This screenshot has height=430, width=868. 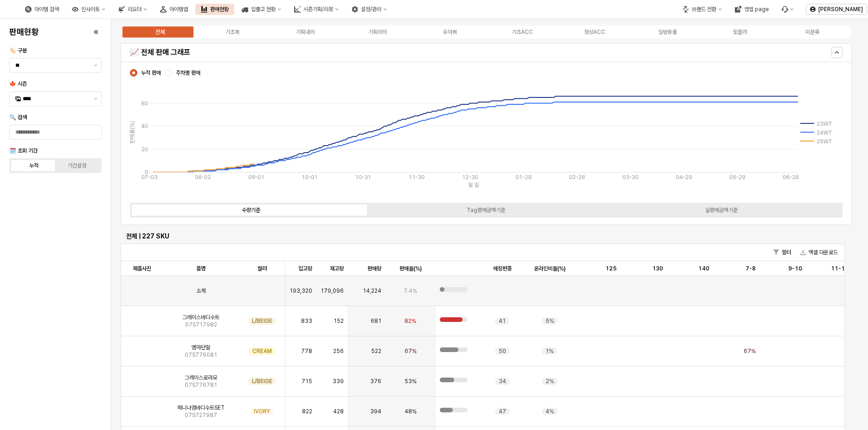 I want to click on div: 전체, so click(x=160, y=32).